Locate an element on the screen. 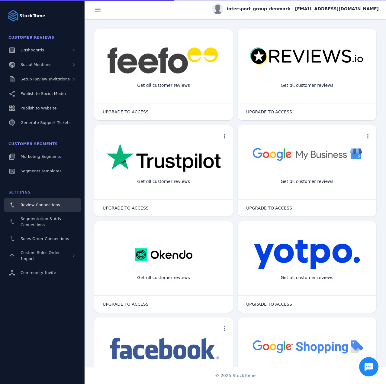  a: Segmentation & Ads Connections is located at coordinates (42, 222).